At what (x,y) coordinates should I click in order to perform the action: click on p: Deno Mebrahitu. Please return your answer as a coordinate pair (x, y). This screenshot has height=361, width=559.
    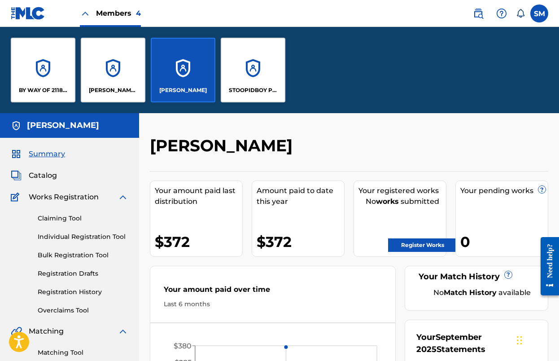
    Looking at the image, I should click on (113, 90).